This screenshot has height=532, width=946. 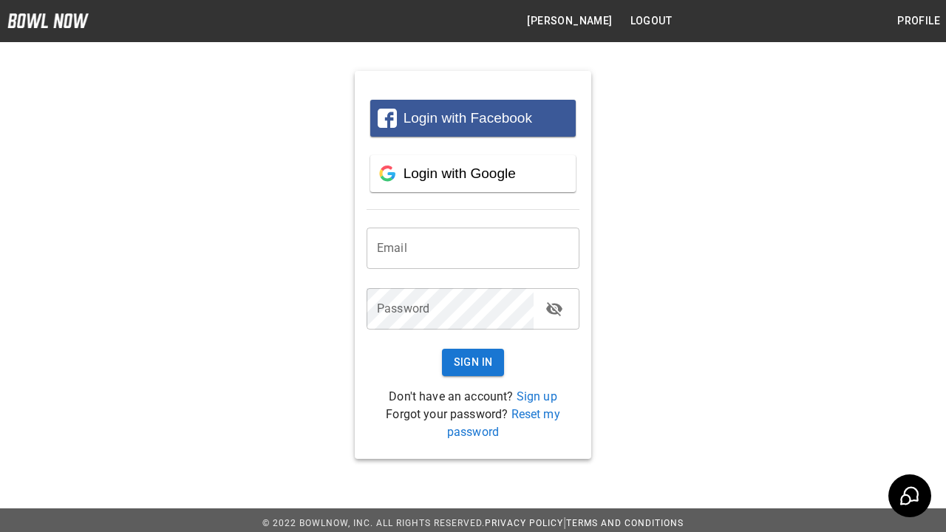 I want to click on img: logo, so click(x=48, y=21).